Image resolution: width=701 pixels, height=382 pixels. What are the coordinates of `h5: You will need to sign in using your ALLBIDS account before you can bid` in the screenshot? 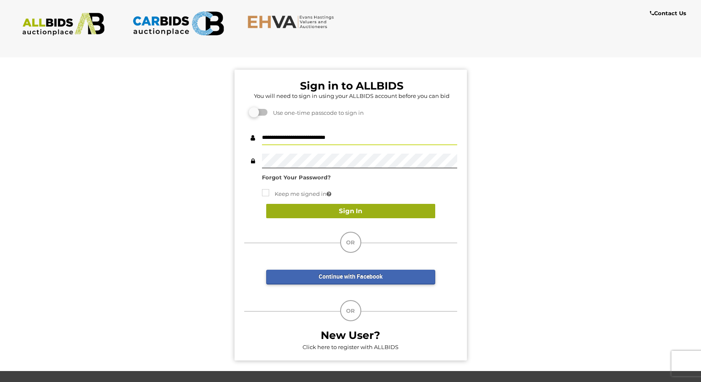 It's located at (352, 96).